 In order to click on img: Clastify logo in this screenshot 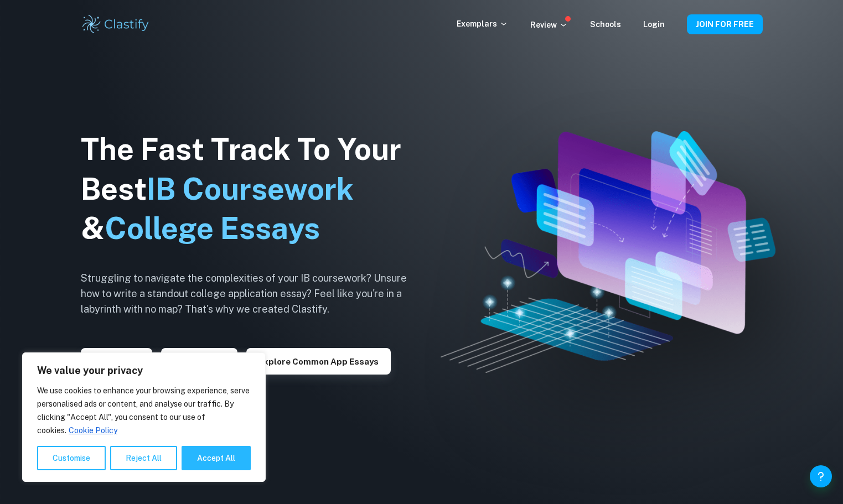, I will do `click(116, 25)`.